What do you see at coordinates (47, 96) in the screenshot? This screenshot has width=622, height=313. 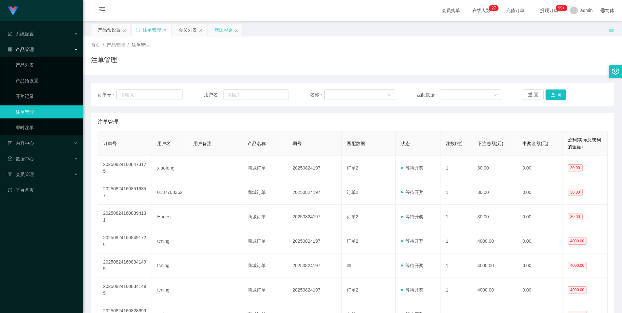 I see `a: 开奖记录` at bounding box center [47, 96].